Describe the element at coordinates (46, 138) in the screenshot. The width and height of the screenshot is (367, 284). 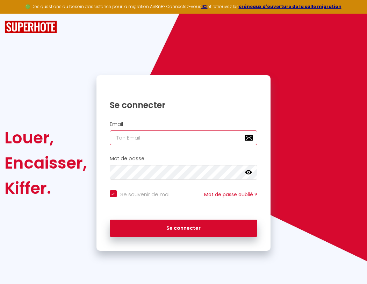
I see `div: Louer,` at that location.